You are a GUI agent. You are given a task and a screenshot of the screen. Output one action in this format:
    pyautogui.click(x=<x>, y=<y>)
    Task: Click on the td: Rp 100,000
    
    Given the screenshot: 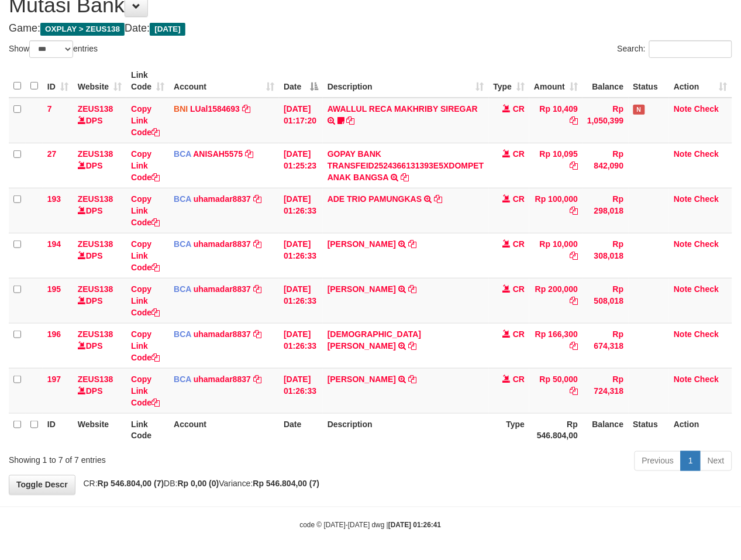 What is the action you would take?
    pyautogui.click(x=556, y=210)
    